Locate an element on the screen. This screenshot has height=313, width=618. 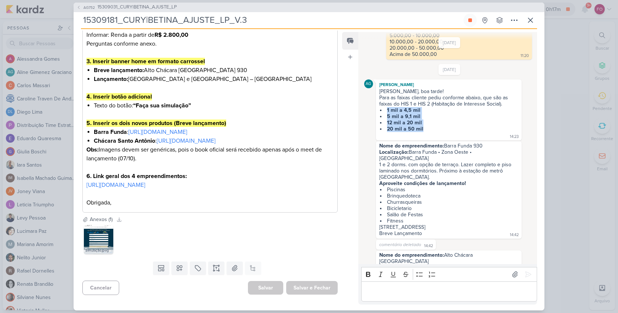
input: Kard Sem Título is located at coordinates (272, 20).